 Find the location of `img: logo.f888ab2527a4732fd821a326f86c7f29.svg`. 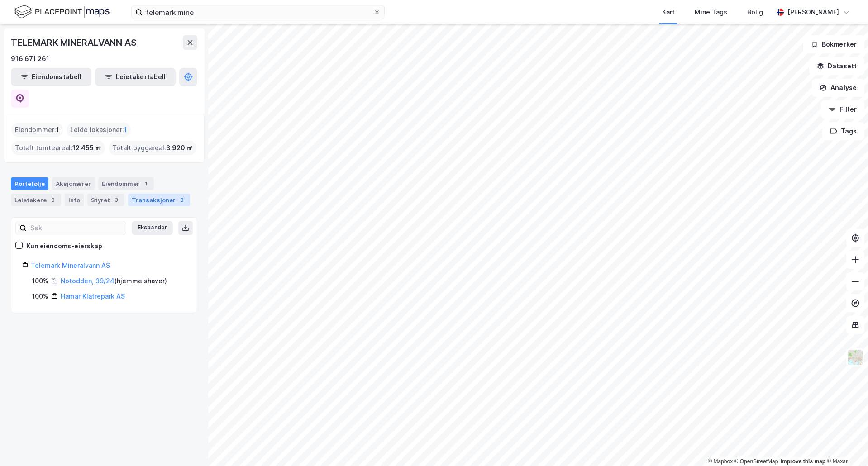

img: logo.f888ab2527a4732fd821a326f86c7f29.svg is located at coordinates (62, 12).